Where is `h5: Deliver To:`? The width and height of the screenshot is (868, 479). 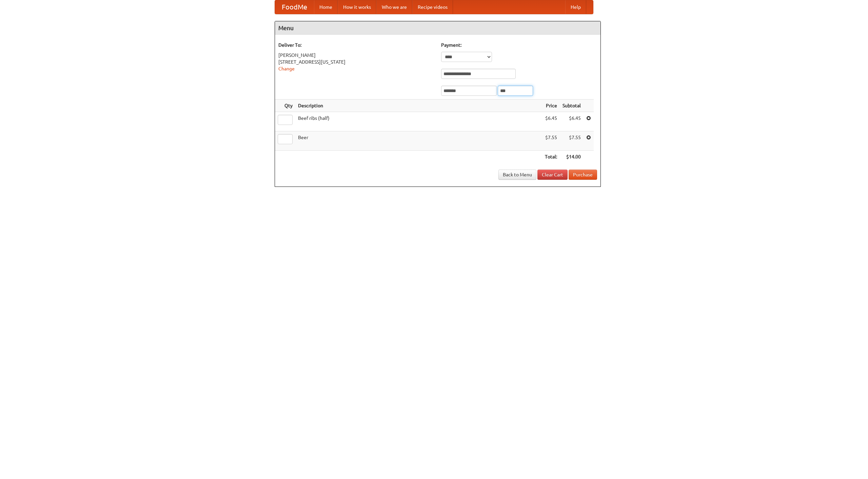
h5: Deliver To: is located at coordinates (357, 45).